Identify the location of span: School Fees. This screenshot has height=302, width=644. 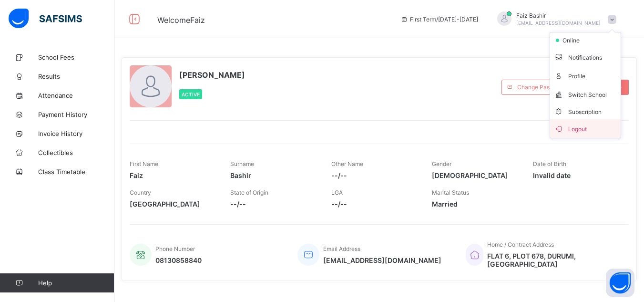
(76, 58).